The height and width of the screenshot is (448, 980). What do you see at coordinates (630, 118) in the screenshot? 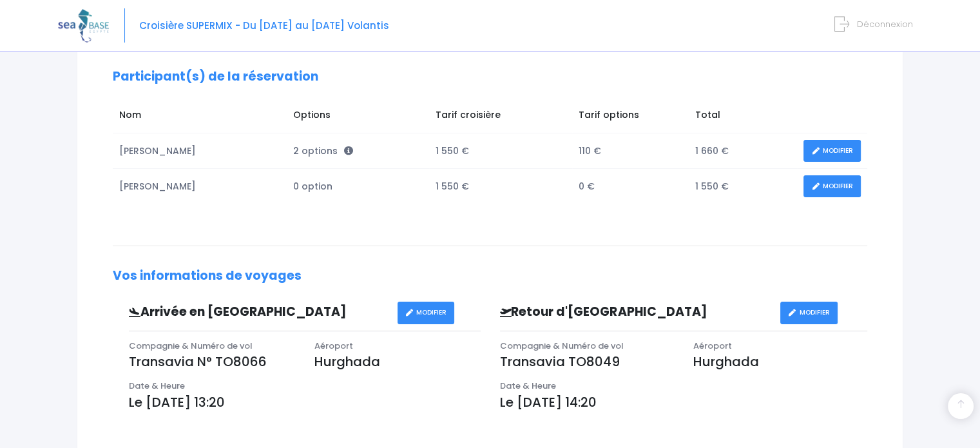
I see `td: Tarif options` at bounding box center [630, 118].